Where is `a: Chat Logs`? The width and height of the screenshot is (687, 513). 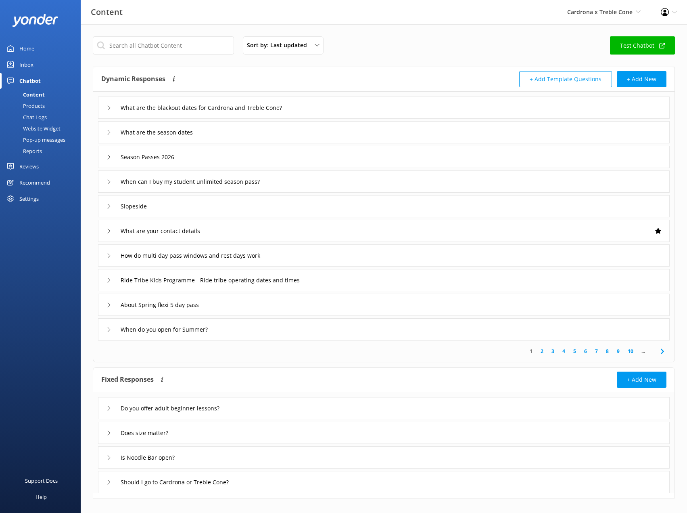 a: Chat Logs is located at coordinates (43, 117).